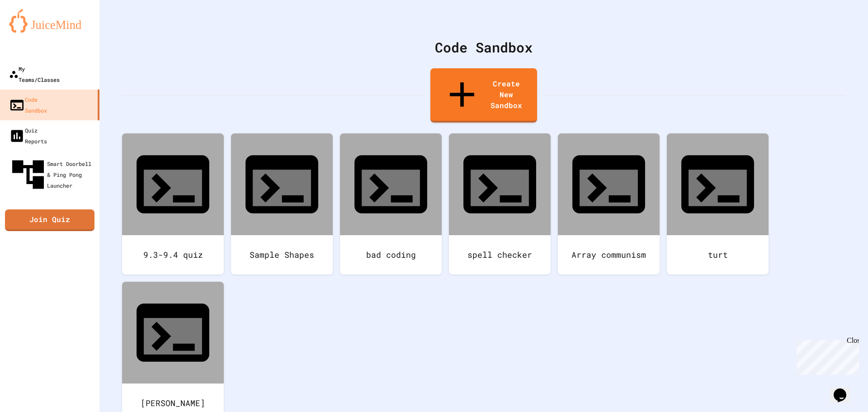 The image size is (868, 412). What do you see at coordinates (609, 203) in the screenshot?
I see `a: Array communism` at bounding box center [609, 203].